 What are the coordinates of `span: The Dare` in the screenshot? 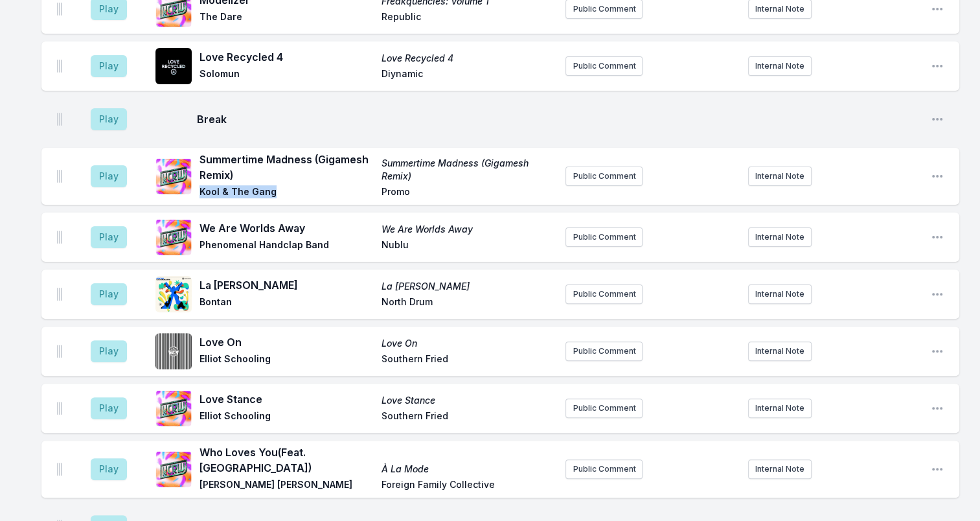 It's located at (287, 18).